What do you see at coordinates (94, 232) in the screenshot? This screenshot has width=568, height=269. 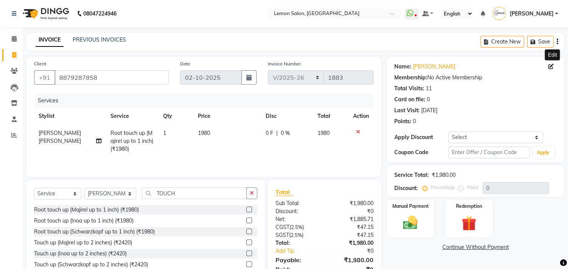 I see `div: Root touch up (Schwarzkopf up to 1 inch) (₹1980)` at bounding box center [94, 232].